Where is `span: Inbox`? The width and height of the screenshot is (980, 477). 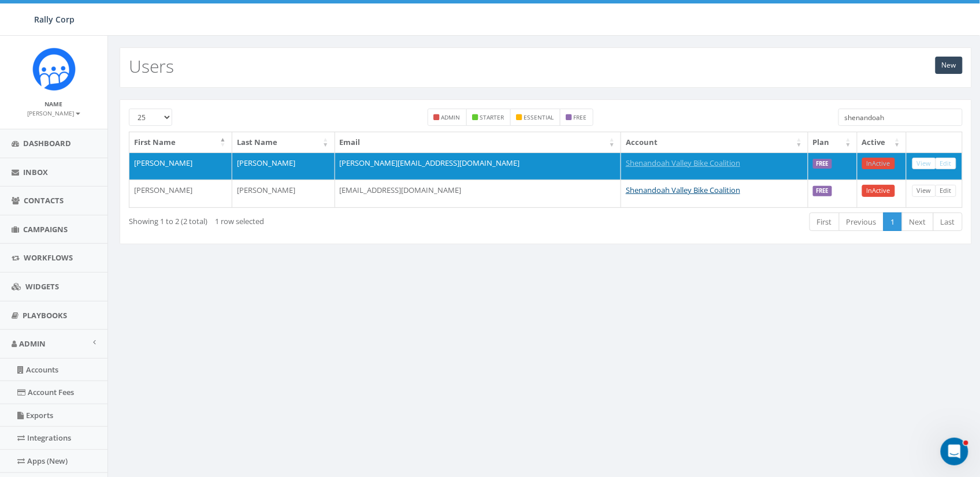 span: Inbox is located at coordinates (35, 172).